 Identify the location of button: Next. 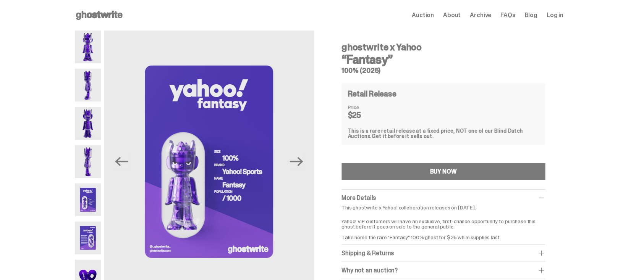
(297, 162).